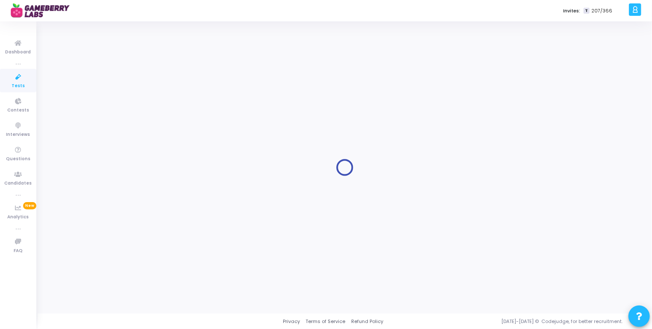 This screenshot has height=329, width=652. Describe the element at coordinates (18, 86) in the screenshot. I see `span: Tests` at that location.